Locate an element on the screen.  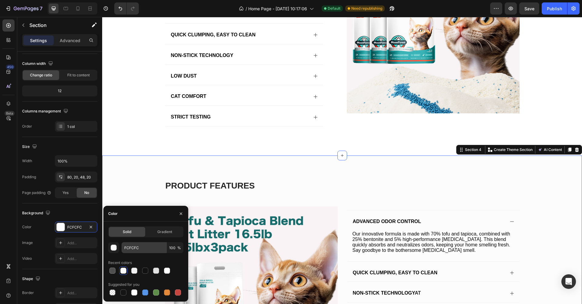
div: Image is located at coordinates (27, 243).